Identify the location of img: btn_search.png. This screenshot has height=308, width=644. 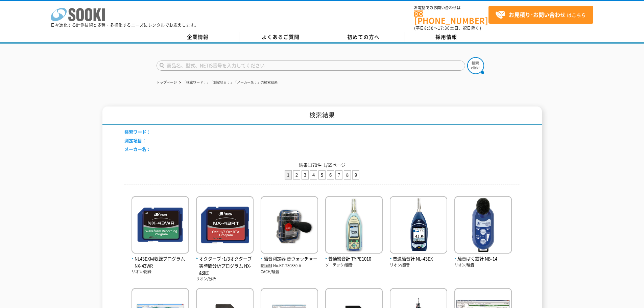
(476, 66).